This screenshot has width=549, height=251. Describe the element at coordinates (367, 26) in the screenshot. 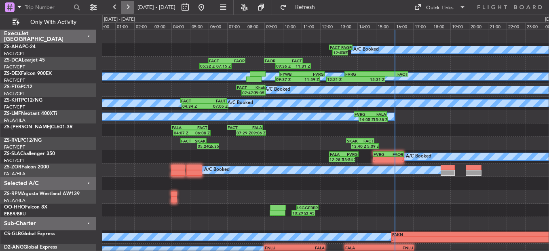

I see `div: 14:00` at that location.